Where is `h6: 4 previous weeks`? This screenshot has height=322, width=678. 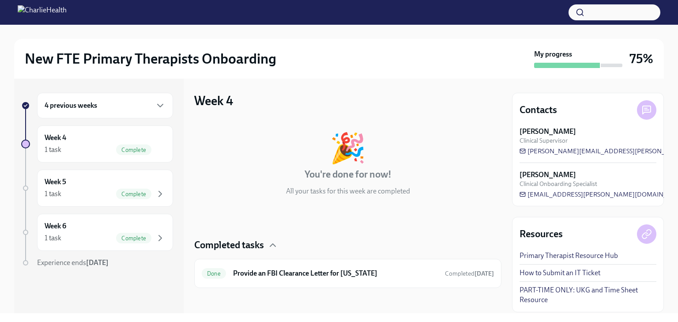
h6: 4 previous weeks is located at coordinates (71, 106).